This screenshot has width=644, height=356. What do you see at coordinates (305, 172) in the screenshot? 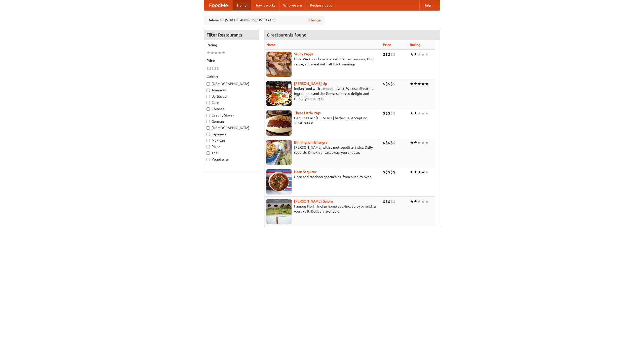
I see `a: Naan Sequitur` at bounding box center [305, 172].